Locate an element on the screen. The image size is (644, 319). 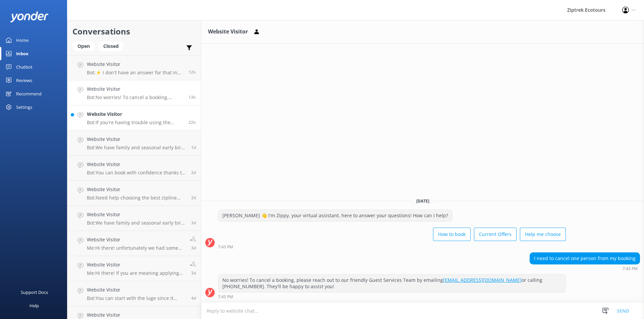
button: Help me choose is located at coordinates (542, 235).